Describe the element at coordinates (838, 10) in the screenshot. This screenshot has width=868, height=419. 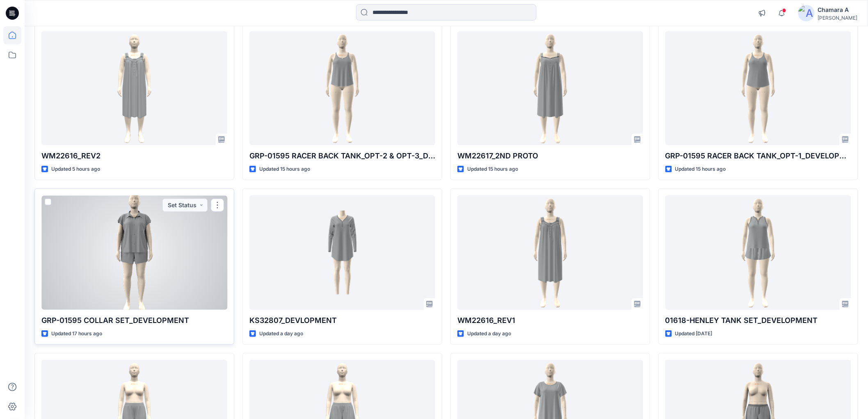
I see `div: Chamara A` at that location.